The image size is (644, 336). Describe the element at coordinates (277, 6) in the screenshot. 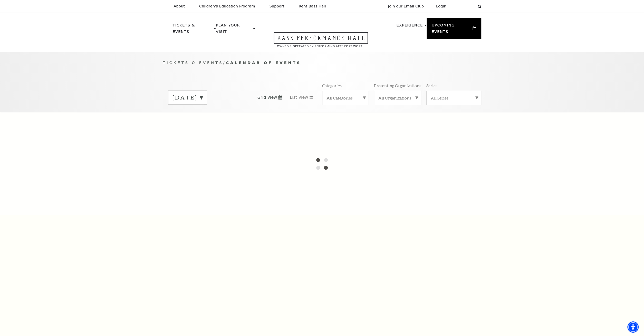

I see `p: Support` at that location.